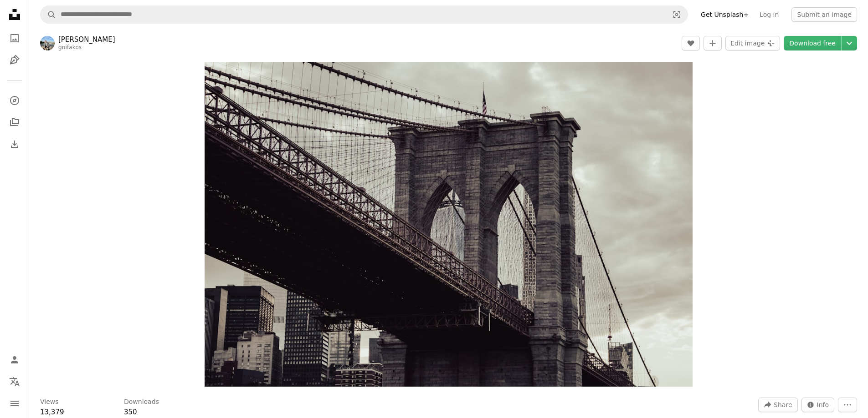  I want to click on button: Like, so click(691, 43).